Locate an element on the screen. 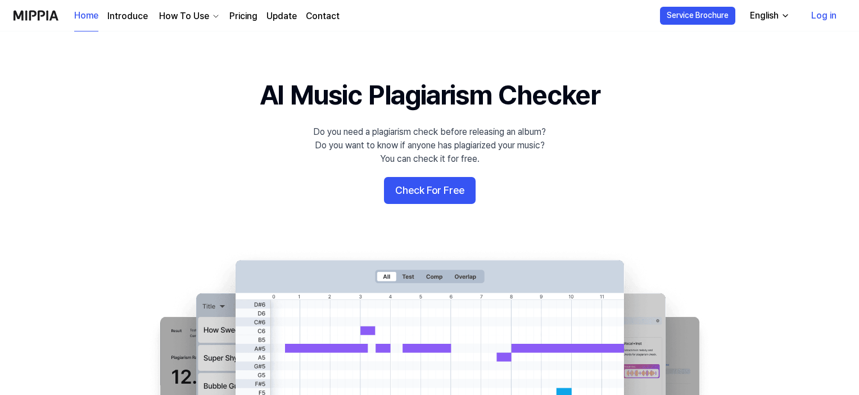  a: Contact is located at coordinates (323, 16).